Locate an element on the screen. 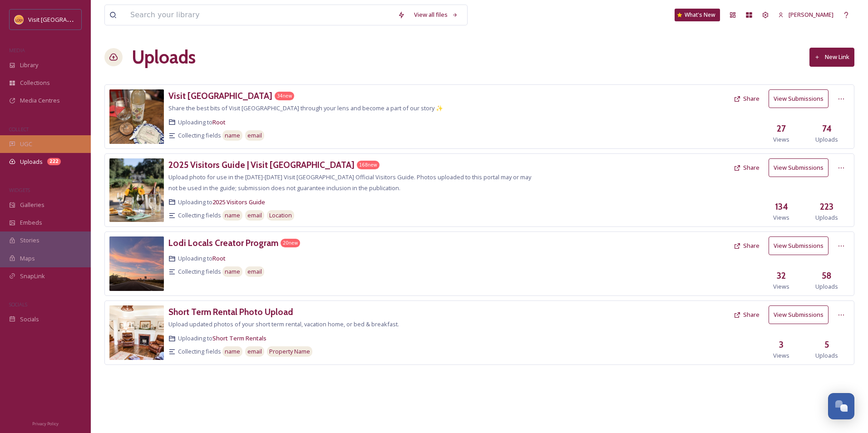  span: SOCIALS is located at coordinates (18, 304).